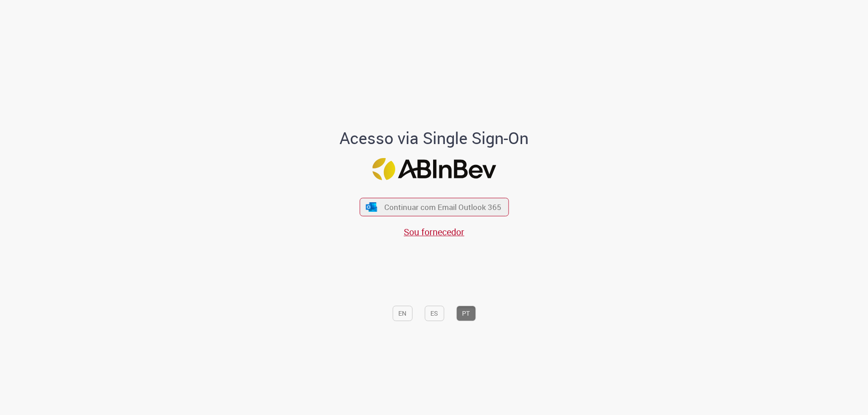 This screenshot has width=868, height=415. I want to click on a: Sou fornecedor, so click(434, 232).